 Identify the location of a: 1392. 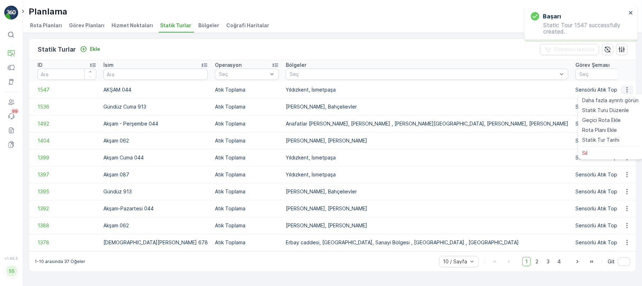
(67, 209).